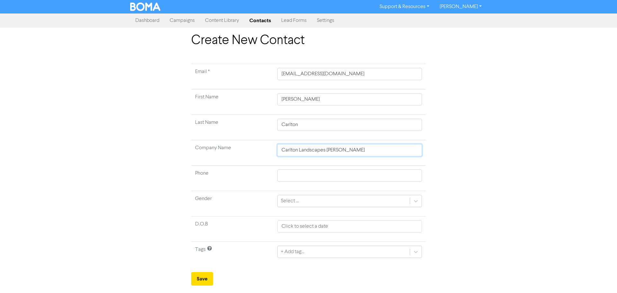 This screenshot has width=617, height=293. What do you see at coordinates (308, 40) in the screenshot?
I see `h1: Create New Contact` at bounding box center [308, 40].